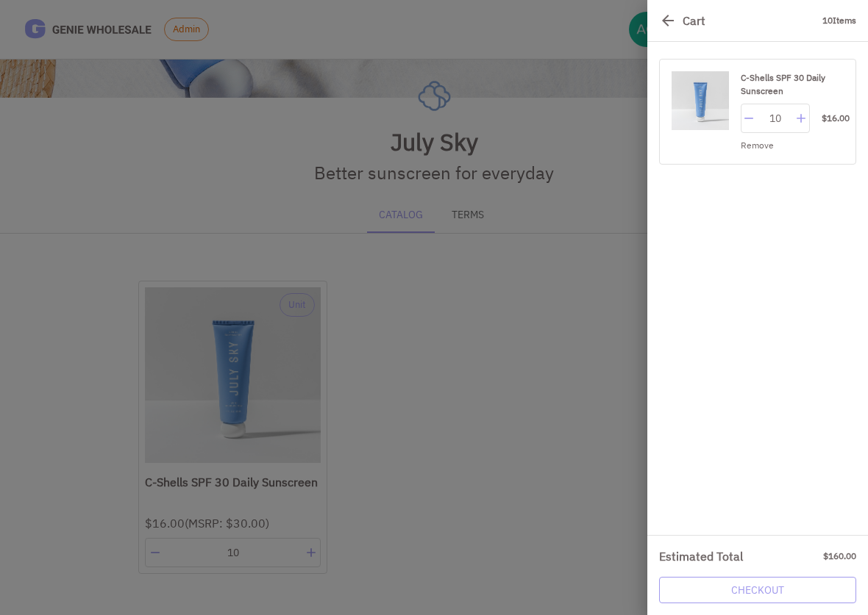 The image size is (868, 615). I want to click on div: C-Shells SPF 30 Daily Sunscreen, so click(795, 85).